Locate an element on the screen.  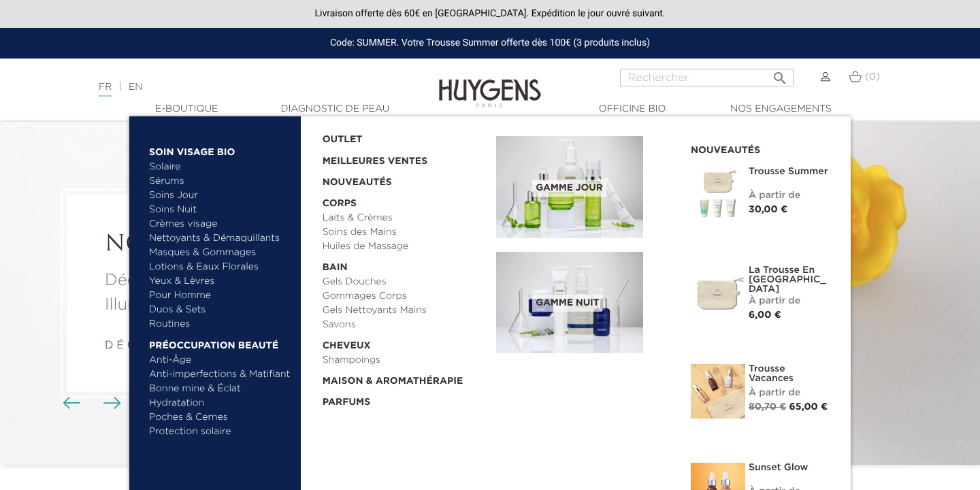
a: Soins des Mains is located at coordinates (405, 232).